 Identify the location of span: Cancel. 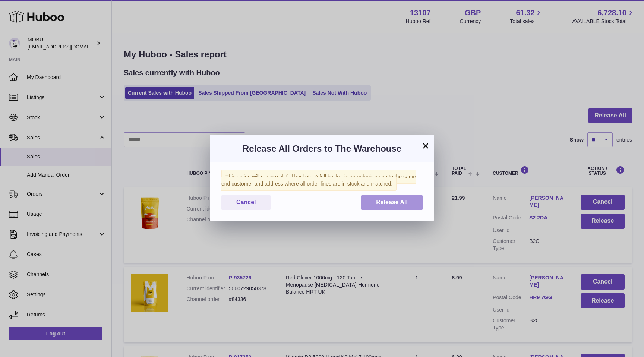
(246, 202).